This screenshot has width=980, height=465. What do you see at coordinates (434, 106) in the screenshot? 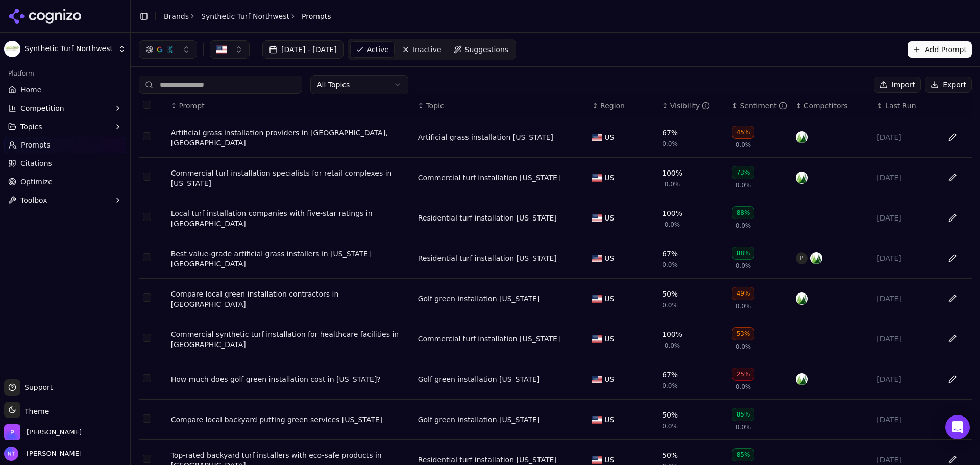
I see `span: Topic` at bounding box center [434, 106].